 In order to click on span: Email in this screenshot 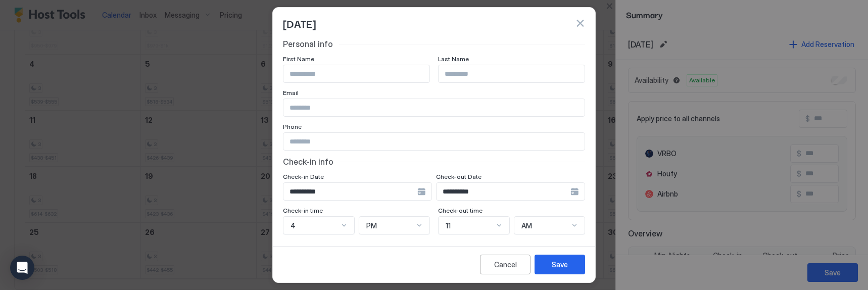, I will do `click(291, 93)`.